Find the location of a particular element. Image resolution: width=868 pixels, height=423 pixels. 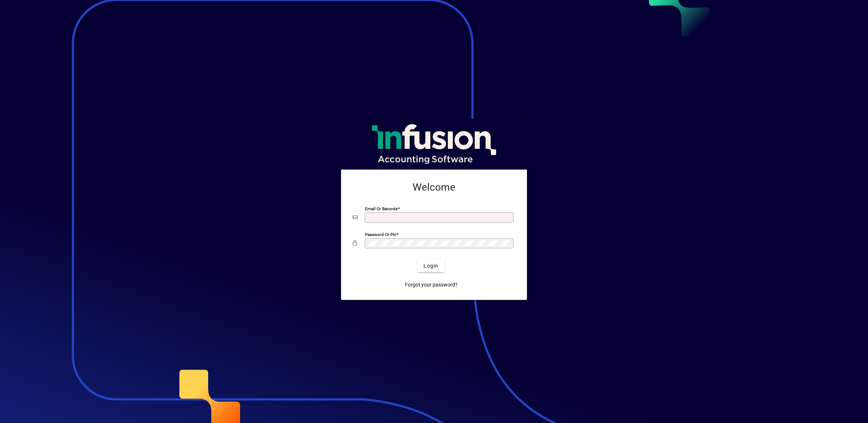

h2: Welcome is located at coordinates (434, 187).